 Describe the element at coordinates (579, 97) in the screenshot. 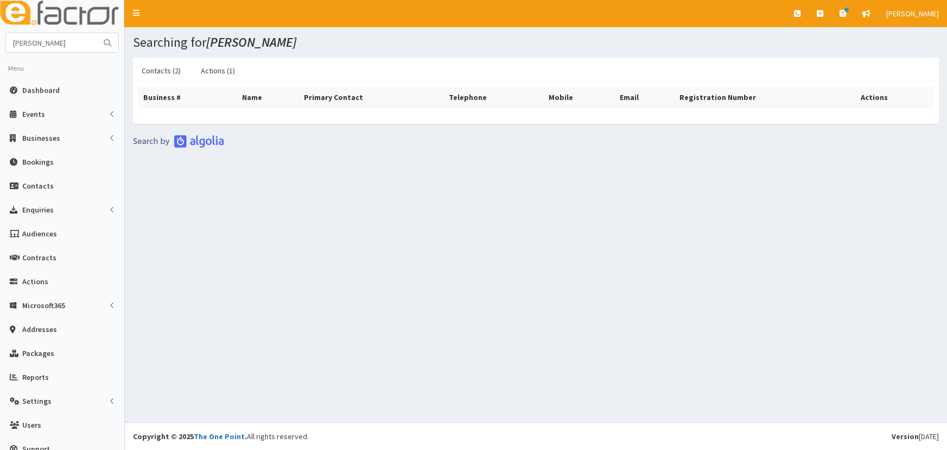

I see `th: Mobile` at that location.